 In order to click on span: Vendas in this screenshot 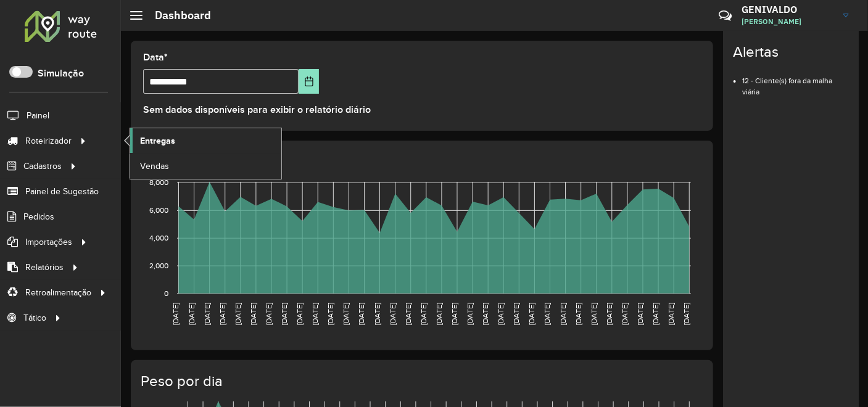, I will do `click(154, 166)`.